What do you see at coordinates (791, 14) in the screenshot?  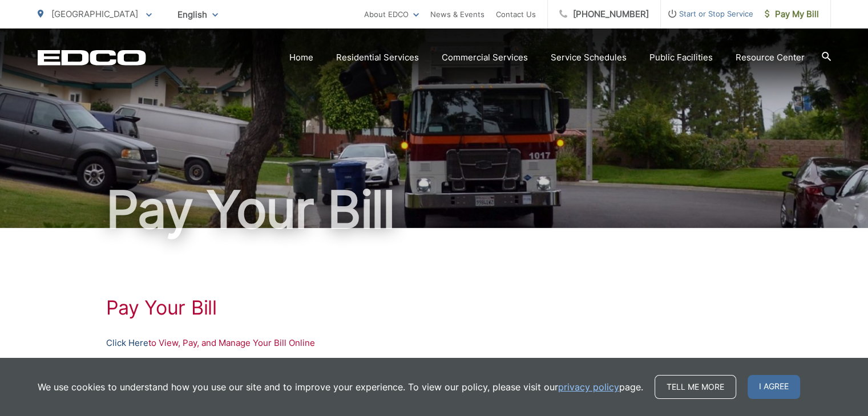 I see `span: Pay My Bill` at bounding box center [791, 14].